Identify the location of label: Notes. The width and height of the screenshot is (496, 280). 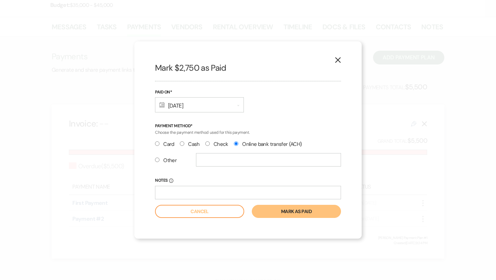
(248, 181).